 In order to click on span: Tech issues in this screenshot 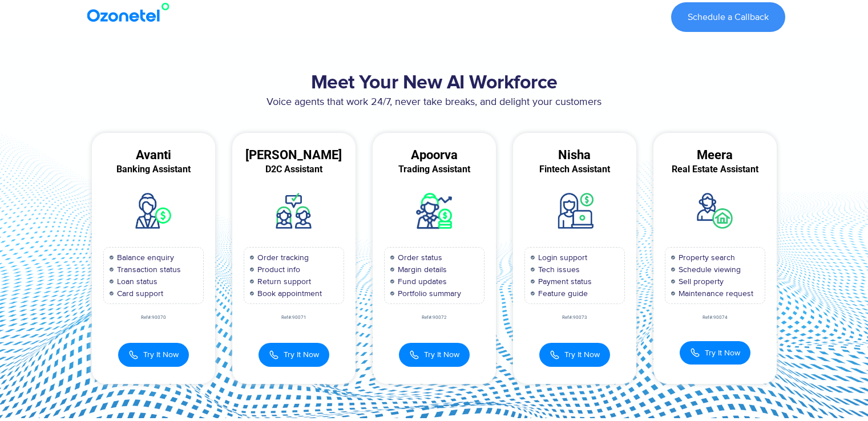, I will do `click(558, 269)`.